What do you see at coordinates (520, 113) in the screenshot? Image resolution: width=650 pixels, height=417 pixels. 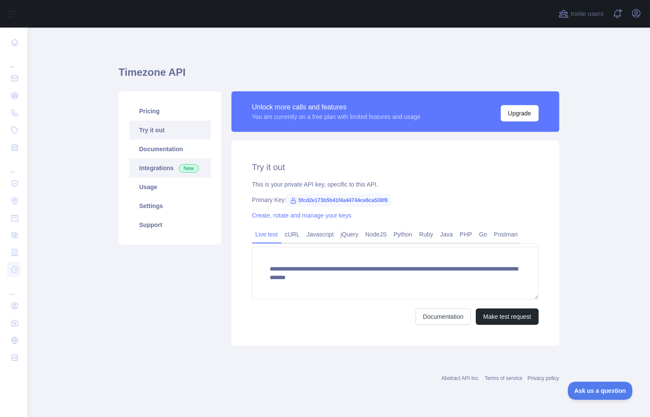 I see `button: Upgrade` at bounding box center [520, 113].